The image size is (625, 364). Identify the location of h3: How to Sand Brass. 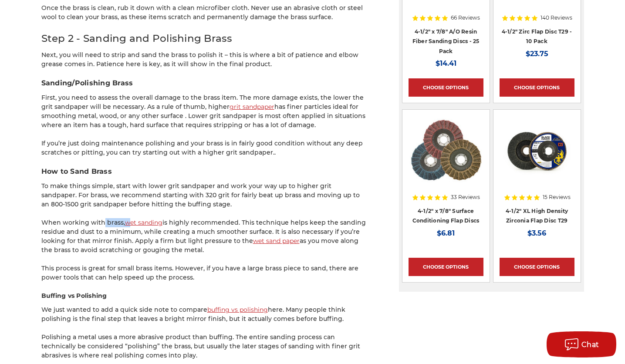
(205, 172).